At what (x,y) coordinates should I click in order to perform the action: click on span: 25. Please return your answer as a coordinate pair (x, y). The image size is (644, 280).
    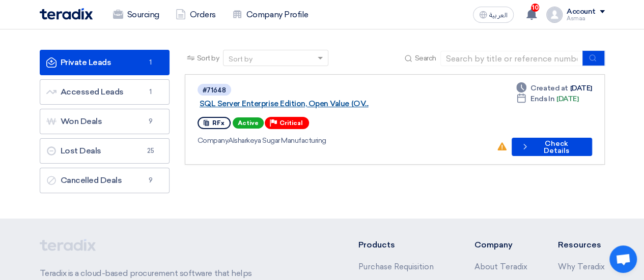
    Looking at the image, I should click on (151, 151).